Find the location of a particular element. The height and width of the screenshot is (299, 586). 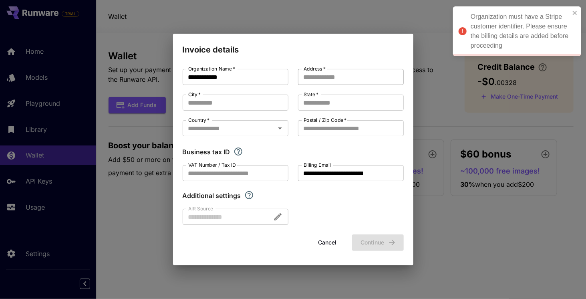

label: Organization Name is located at coordinates (211, 68).